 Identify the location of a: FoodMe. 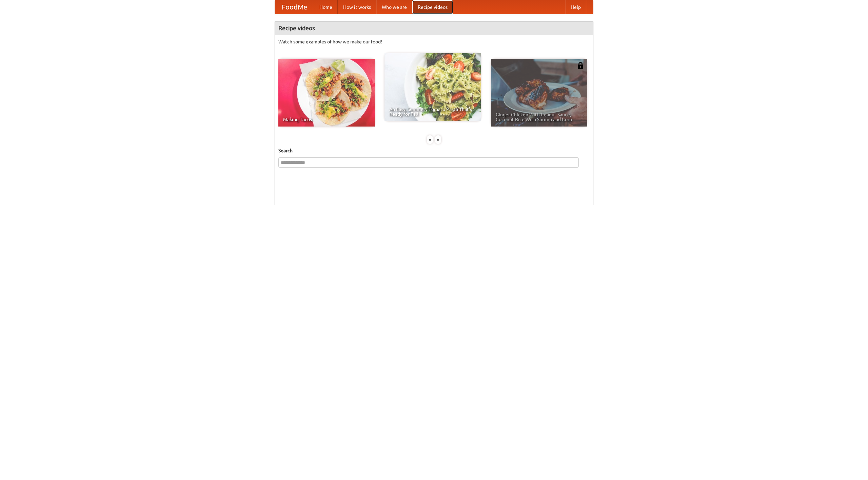
(294, 8).